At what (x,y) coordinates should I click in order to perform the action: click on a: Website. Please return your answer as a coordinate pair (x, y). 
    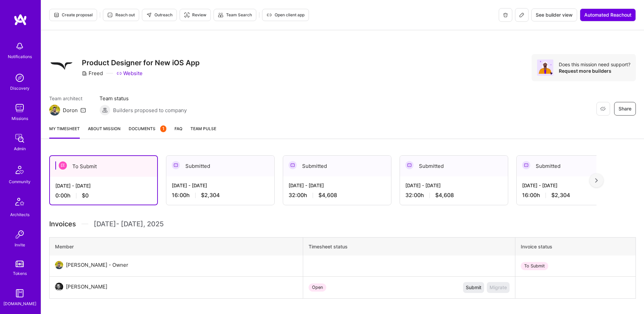
    Looking at the image, I should click on (129, 73).